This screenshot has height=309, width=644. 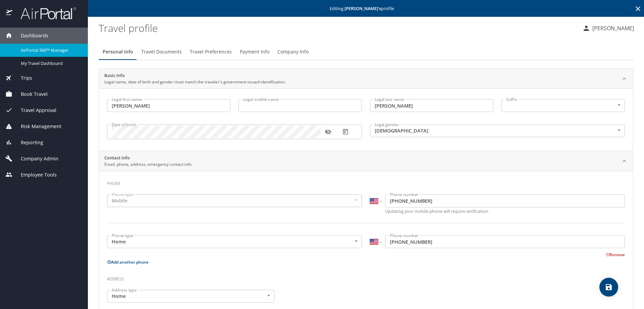 I want to click on div: Mobile, so click(x=235, y=200).